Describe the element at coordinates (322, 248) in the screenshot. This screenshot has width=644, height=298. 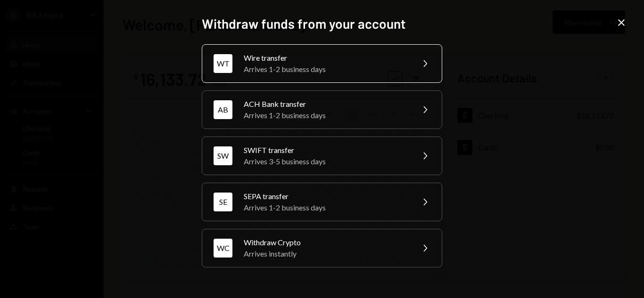
I see `button: WCWithdraw CryptoArrives instantly` at that location.